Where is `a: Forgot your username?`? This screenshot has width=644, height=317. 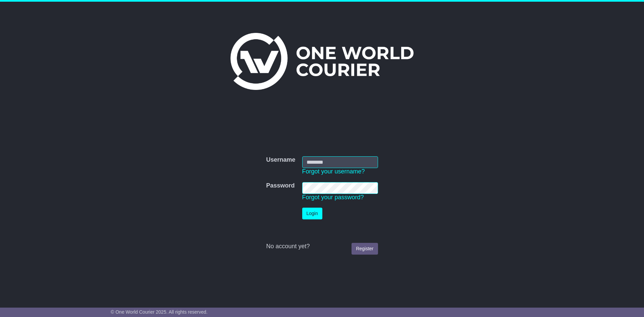
a: Forgot your username? is located at coordinates (333, 172).